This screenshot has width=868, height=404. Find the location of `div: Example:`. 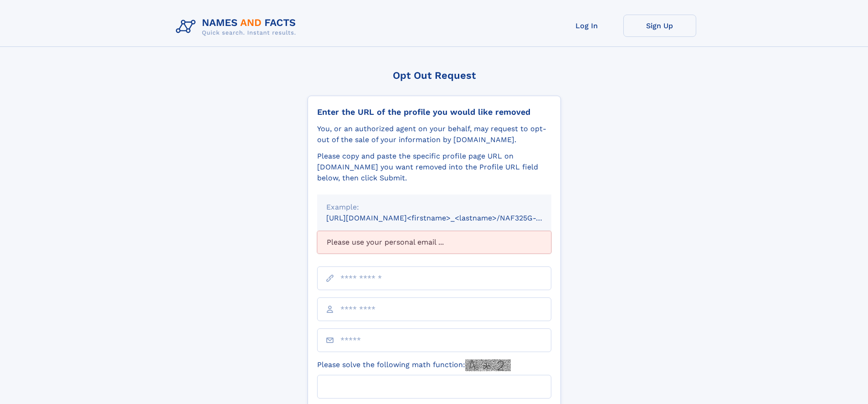

div: Example: is located at coordinates (434, 207).